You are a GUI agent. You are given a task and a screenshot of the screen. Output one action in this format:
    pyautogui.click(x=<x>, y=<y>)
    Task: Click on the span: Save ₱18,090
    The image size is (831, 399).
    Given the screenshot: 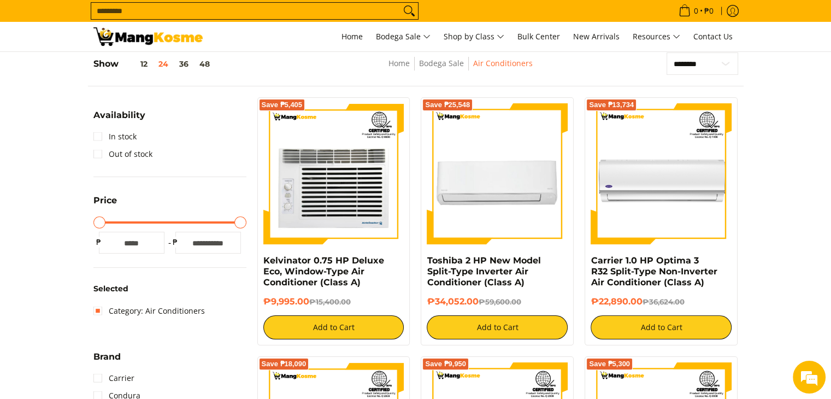 What is the action you would take?
    pyautogui.click(x=284, y=364)
    